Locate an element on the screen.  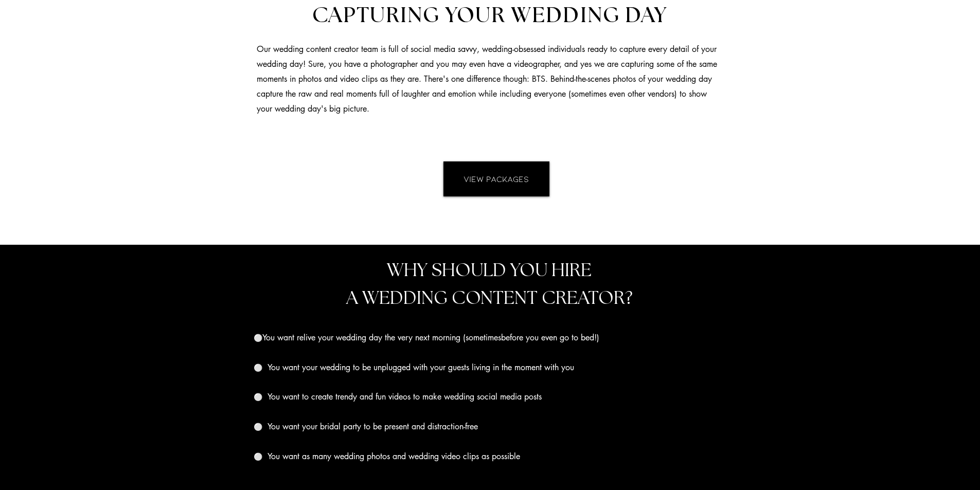
span: You want your wedding to be unplugged with your guests living in the moment with you is located at coordinates (421, 367).